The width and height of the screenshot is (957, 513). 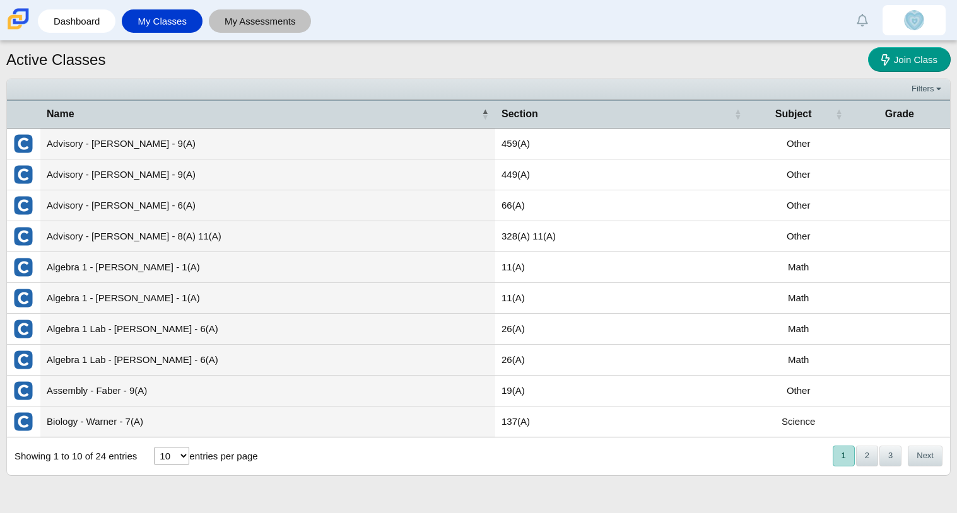 I want to click on a: charline.cooper.QW7fcV, so click(x=914, y=20).